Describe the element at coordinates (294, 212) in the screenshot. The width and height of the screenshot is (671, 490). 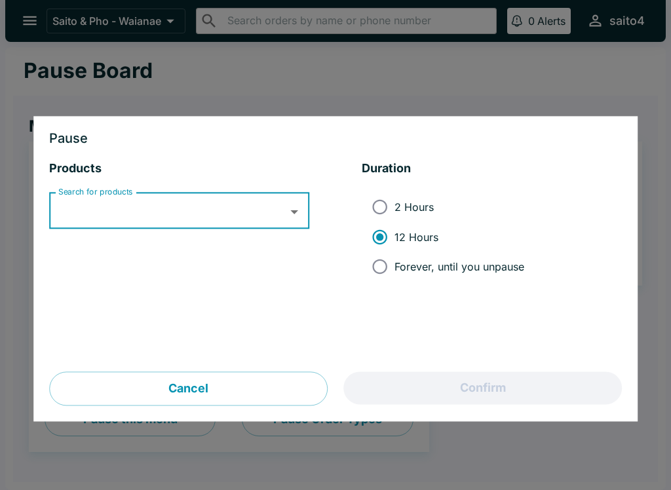
I see `button: Open` at that location.